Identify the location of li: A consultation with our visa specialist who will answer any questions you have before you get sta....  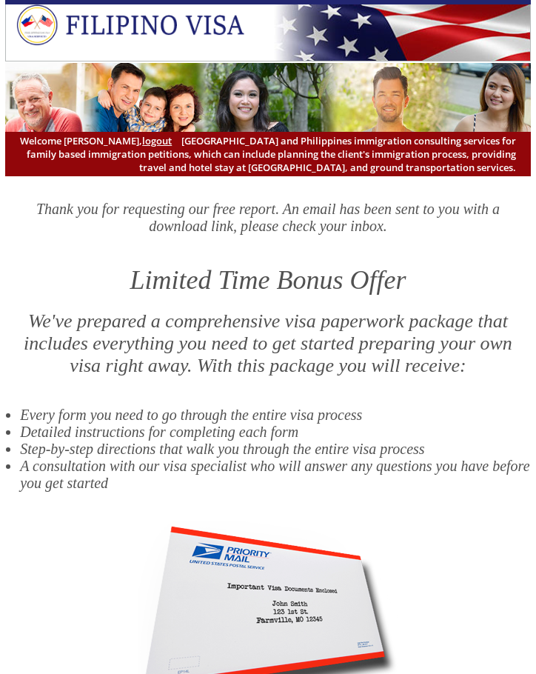
(276, 475).